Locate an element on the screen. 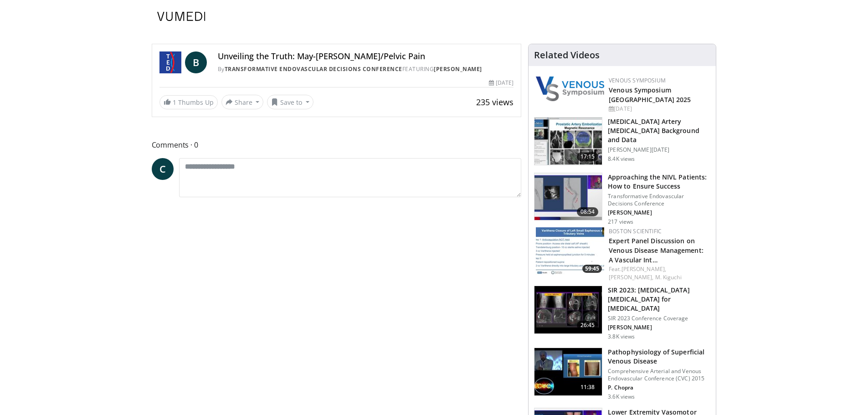  a: 59:45 is located at coordinates (570, 251).